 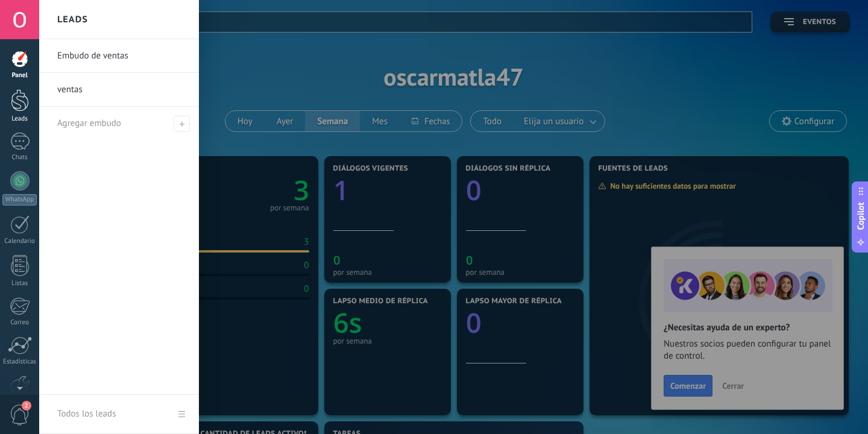 What do you see at coordinates (118, 414) in the screenshot?
I see `a: Todos los leads` at bounding box center [118, 414].